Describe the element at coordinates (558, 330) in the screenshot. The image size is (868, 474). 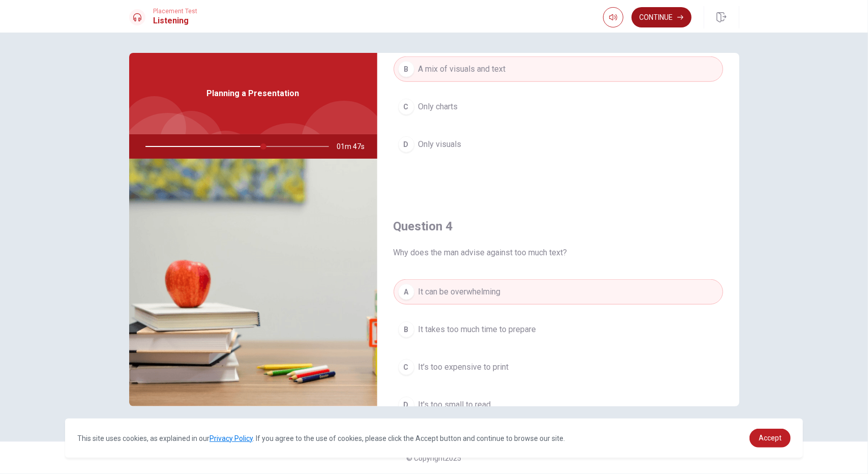
I see `button: BIt takes too much time to prepare` at that location.